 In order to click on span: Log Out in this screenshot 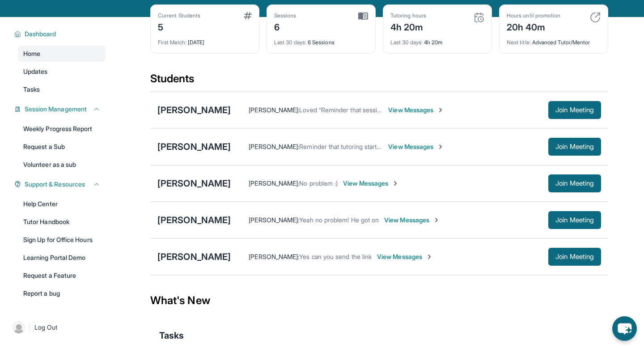, I will do `click(46, 328)`.